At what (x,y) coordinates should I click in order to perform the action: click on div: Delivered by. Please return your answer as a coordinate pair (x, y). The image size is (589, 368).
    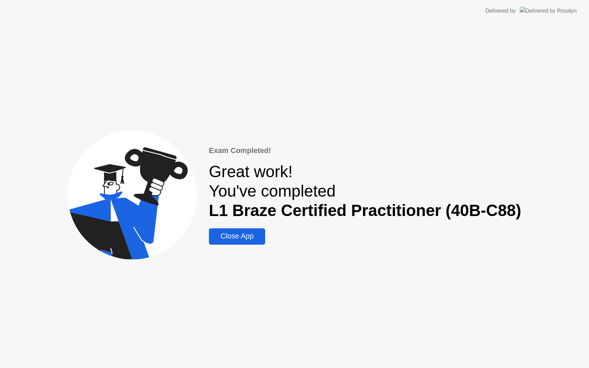
    Looking at the image, I should click on (501, 11).